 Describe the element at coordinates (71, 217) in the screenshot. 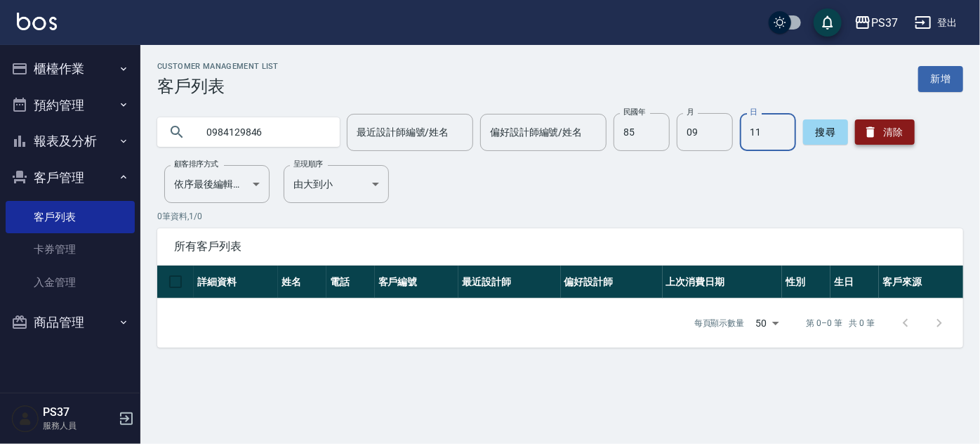

I see `a: 客戶列表` at that location.